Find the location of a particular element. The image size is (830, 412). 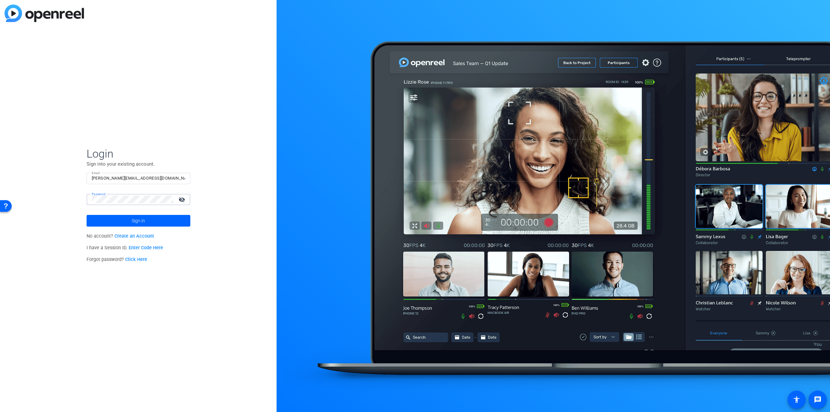

mat-icon: visibility_off is located at coordinates (182, 199).